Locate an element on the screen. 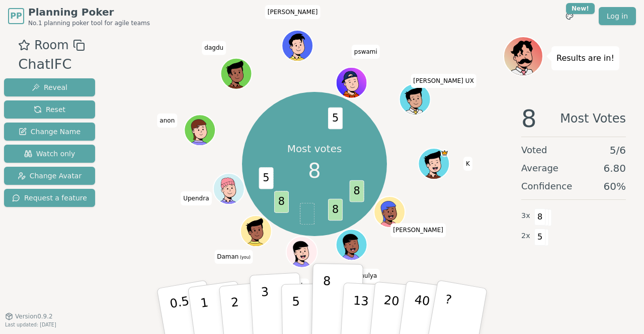 This screenshot has height=334, width=644. button: Watch only is located at coordinates (49, 153).